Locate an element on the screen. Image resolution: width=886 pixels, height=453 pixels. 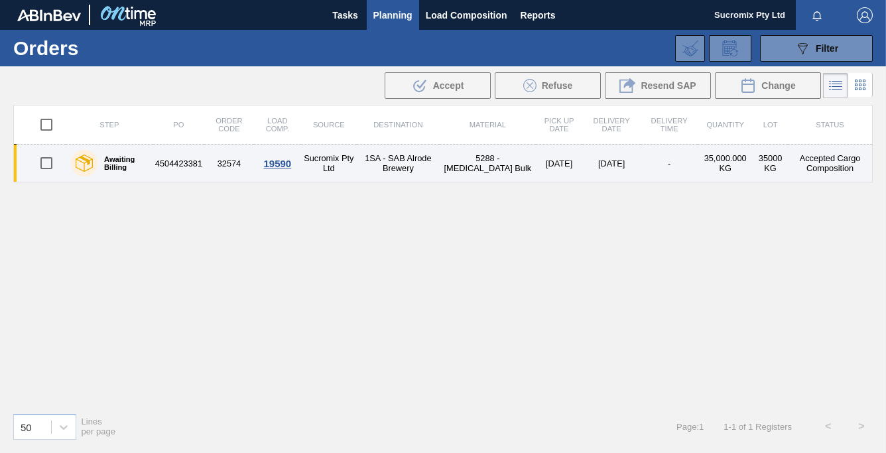
span: Load Composition is located at coordinates (466, 15).